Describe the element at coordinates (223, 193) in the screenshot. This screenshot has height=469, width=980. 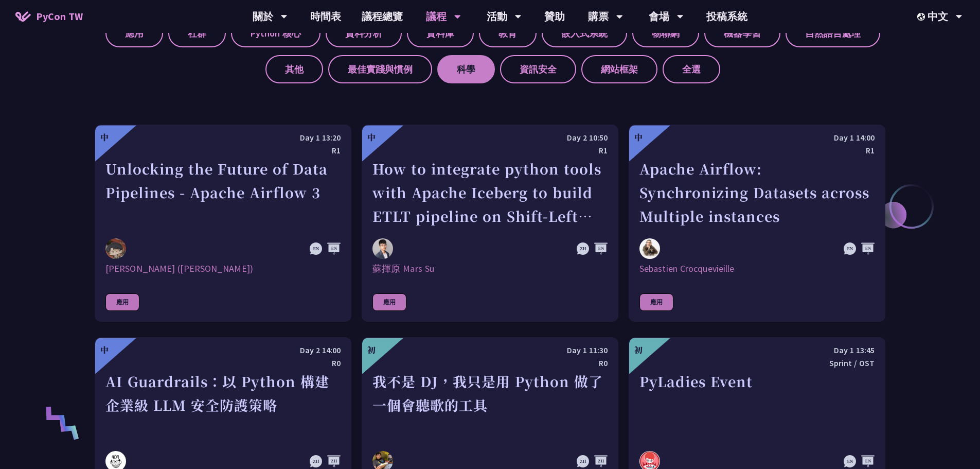
I see `div: Unlocking the Future of Data Pipelines - Apache Airflow 3` at that location.